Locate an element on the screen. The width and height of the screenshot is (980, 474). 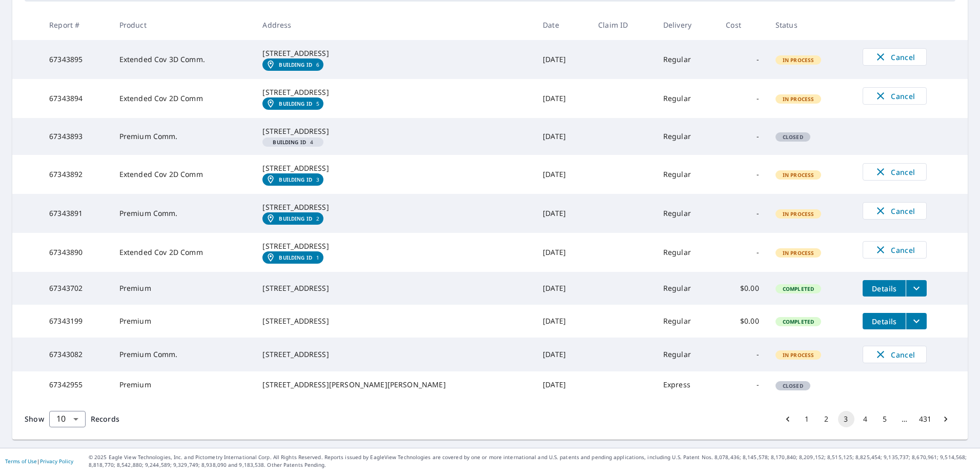
td: 67343890 is located at coordinates (76, 252).